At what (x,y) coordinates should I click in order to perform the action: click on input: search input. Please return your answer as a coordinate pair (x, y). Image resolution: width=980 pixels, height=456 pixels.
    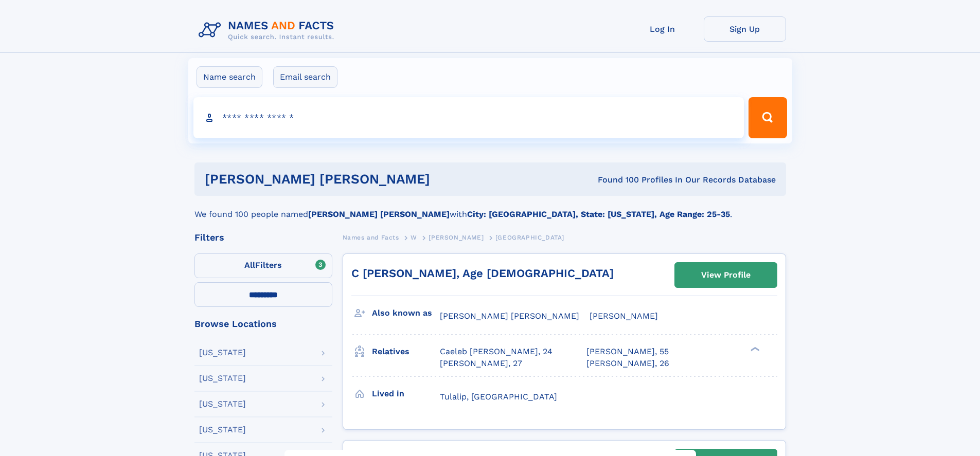
    Looking at the image, I should click on (469, 117).